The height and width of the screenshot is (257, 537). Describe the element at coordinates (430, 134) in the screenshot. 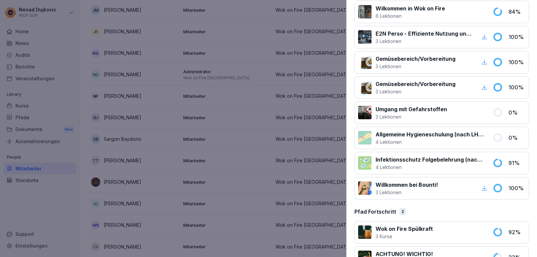

I see `p: Allgemeine Hygieneschulung (nach LHMV §4)` at that location.